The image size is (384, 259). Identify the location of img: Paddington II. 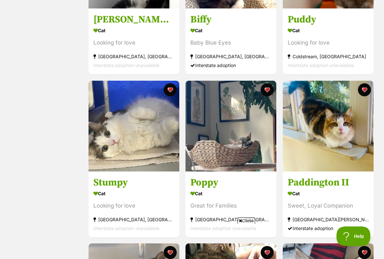
(328, 126).